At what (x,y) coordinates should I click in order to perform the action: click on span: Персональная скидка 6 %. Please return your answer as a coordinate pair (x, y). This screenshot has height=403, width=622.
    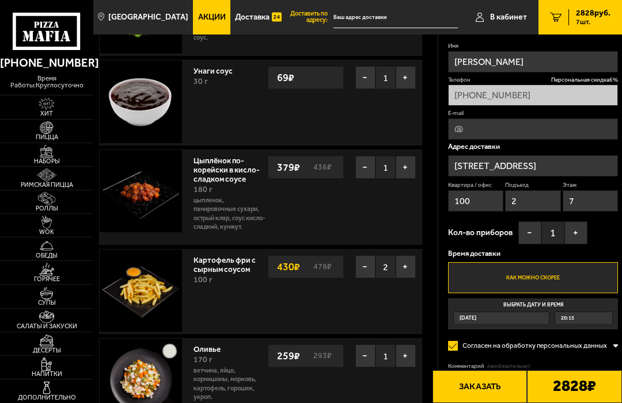
    Looking at the image, I should click on (584, 80).